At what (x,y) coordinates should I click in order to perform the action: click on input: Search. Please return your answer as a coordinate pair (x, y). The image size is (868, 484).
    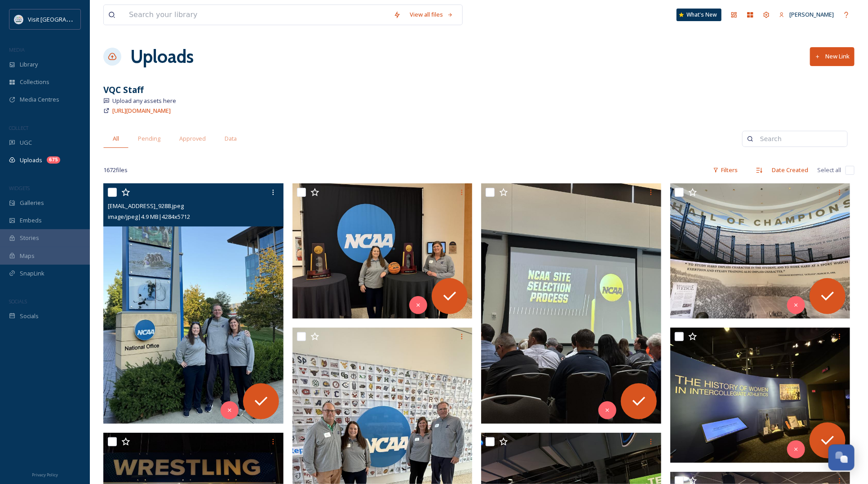
    Looking at the image, I should click on (799, 139).